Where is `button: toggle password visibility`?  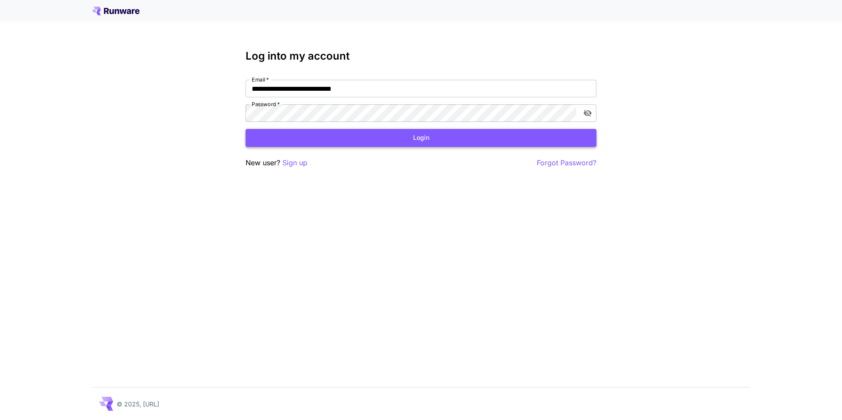
button: toggle password visibility is located at coordinates (588, 113).